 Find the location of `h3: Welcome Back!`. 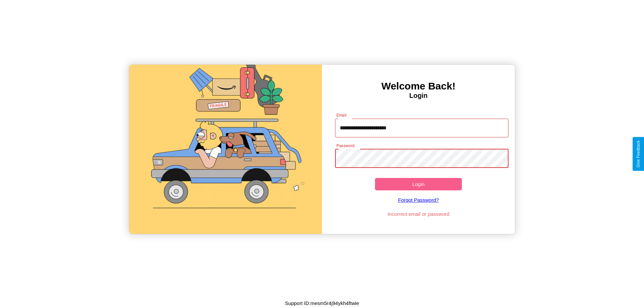

h3: Welcome Back! is located at coordinates (418, 86).